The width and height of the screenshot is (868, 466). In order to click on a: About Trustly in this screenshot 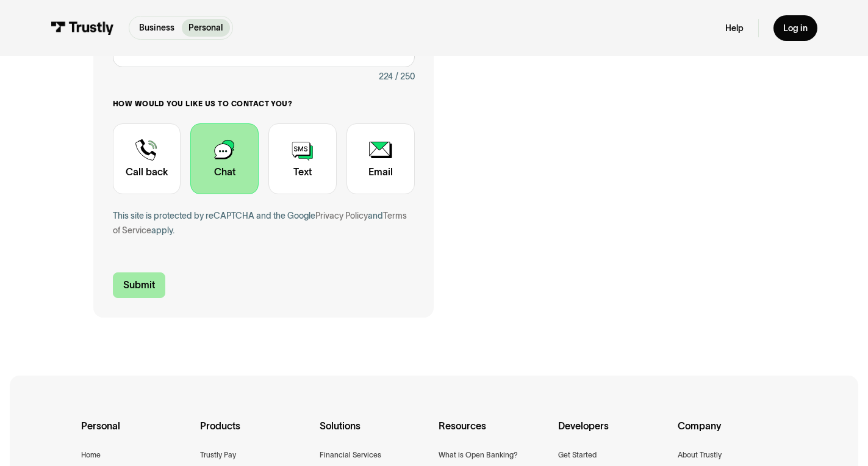, I will do `click(700, 455)`.